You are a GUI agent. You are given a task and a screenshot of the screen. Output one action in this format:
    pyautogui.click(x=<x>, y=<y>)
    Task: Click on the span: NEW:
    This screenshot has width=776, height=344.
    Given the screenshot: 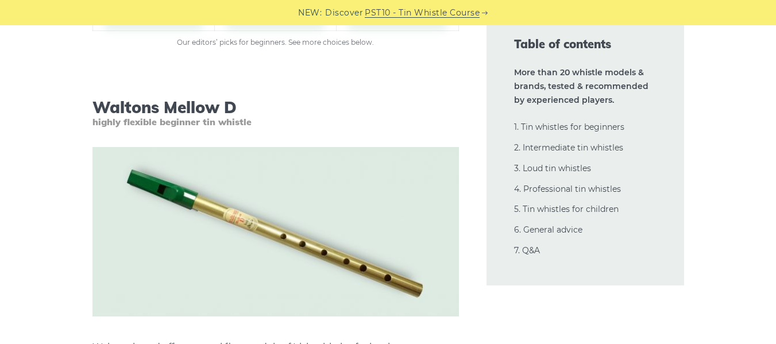 What is the action you would take?
    pyautogui.click(x=310, y=13)
    